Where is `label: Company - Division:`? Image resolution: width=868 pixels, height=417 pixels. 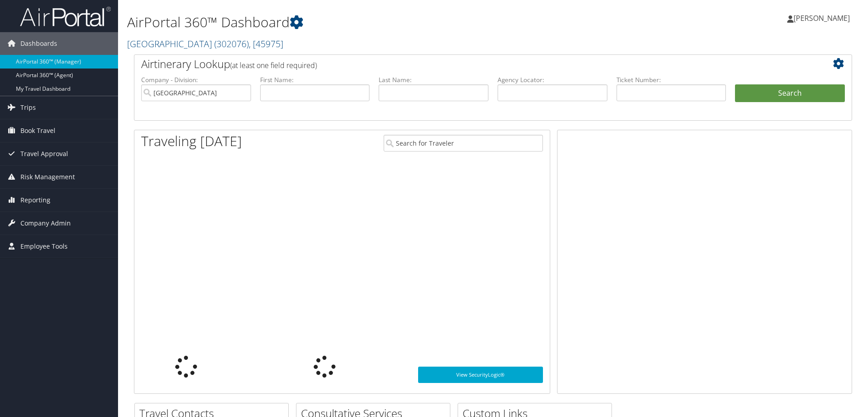 label: Company - Division: is located at coordinates (196, 80).